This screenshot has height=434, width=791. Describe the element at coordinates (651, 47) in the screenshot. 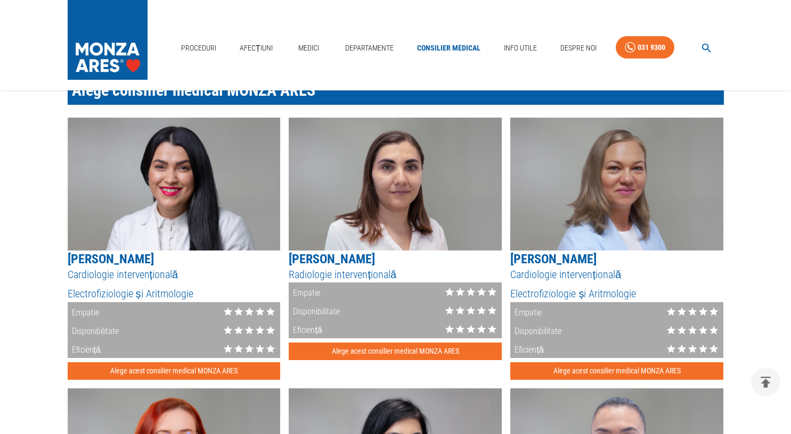

I see `div: 031 9300` at that location.